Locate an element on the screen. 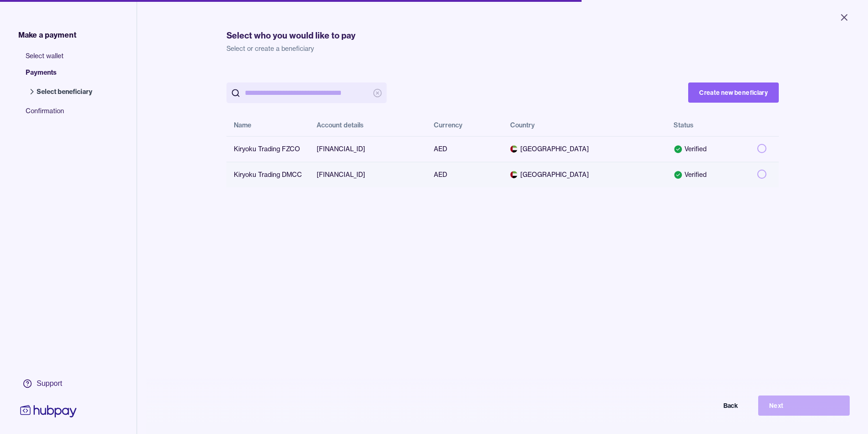  th: Account details is located at coordinates (368, 125).